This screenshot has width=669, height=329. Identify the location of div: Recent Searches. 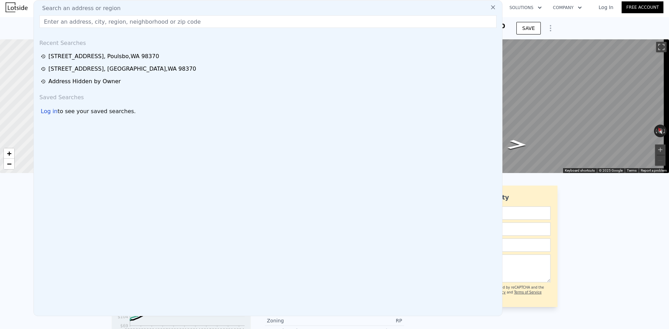
(268, 42).